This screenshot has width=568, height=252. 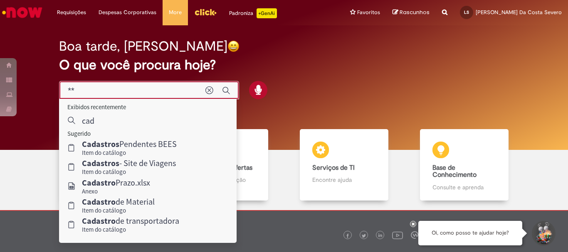 What do you see at coordinates (344, 165) in the screenshot?
I see `a: Serviços de TI Encontre ajuda` at bounding box center [344, 165].